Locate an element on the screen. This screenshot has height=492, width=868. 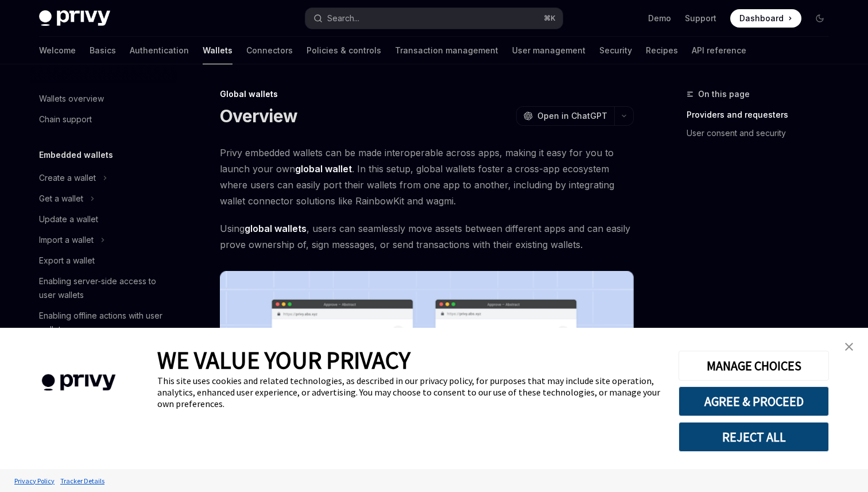
div: Wallets overview is located at coordinates (72, 99).